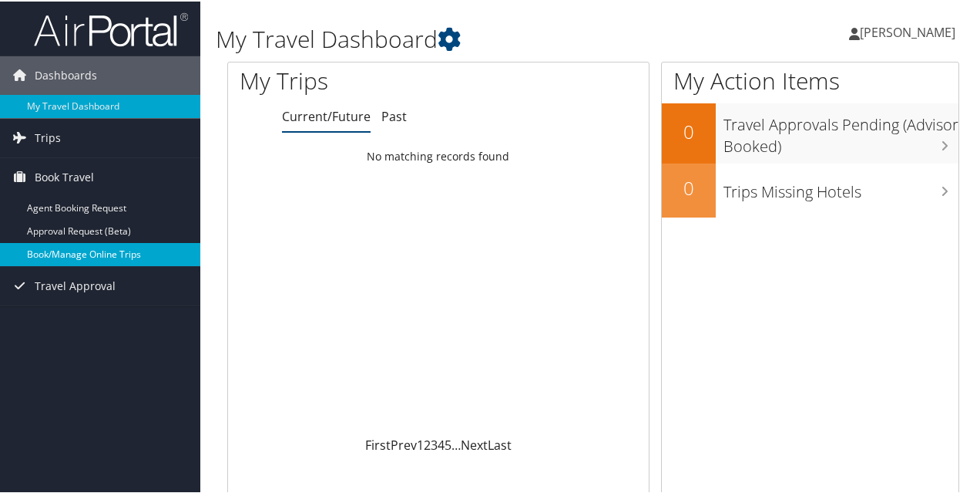 The width and height of the screenshot is (980, 493). I want to click on h3: Travel Approvals Pending (Advisor Booked), so click(840, 130).